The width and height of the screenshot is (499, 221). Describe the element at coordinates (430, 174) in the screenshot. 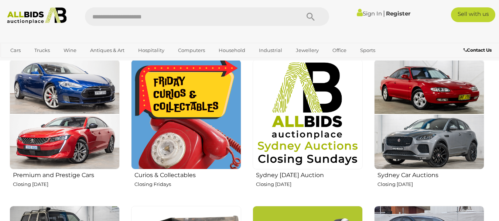

I see `h2: Sydney Car Auctions` at that location.